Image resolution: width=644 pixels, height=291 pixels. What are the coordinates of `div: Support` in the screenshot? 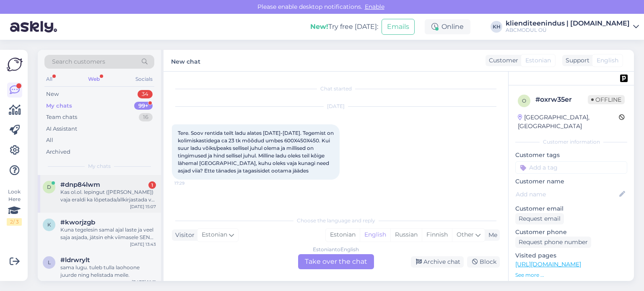 It's located at (575, 60).